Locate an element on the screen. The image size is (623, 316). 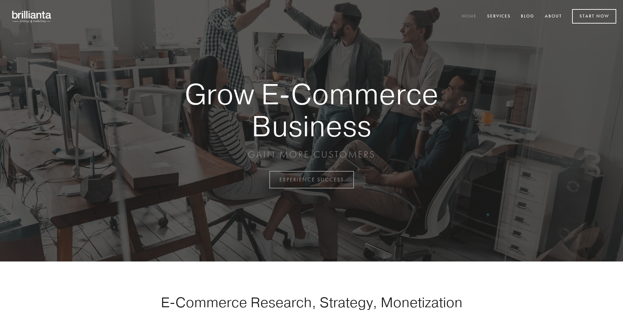
a: EXPERIENCE SUCCESS is located at coordinates (311, 180).